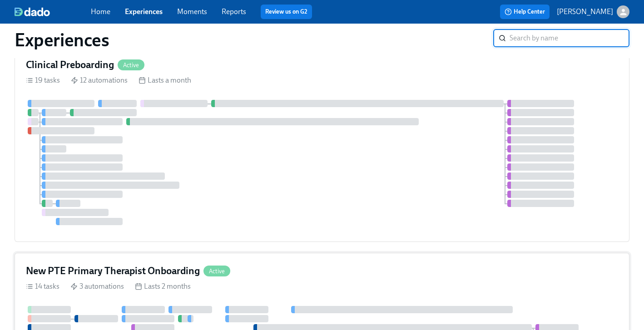 The height and width of the screenshot is (330, 644). Describe the element at coordinates (570, 38) in the screenshot. I see `input: Search by name` at that location.